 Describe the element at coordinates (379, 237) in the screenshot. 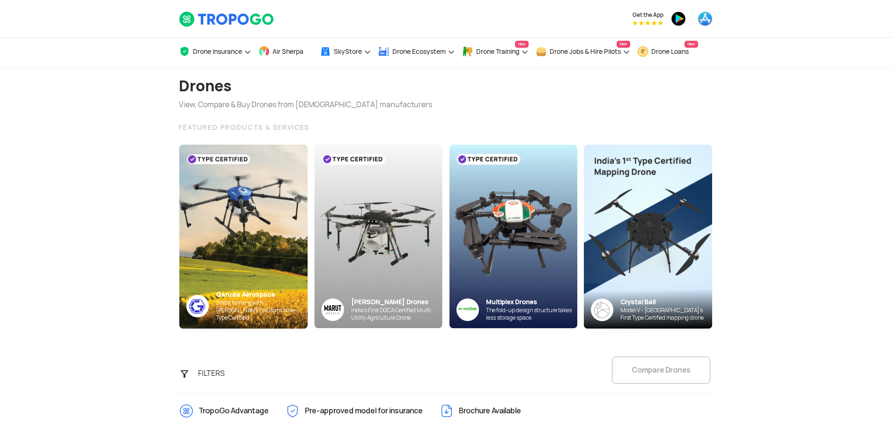

I see `img: bg_marut_sky.png` at that location.